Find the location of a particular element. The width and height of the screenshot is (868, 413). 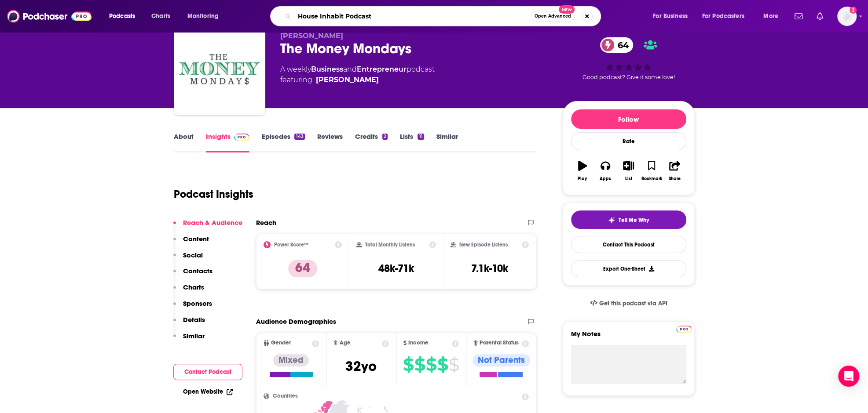

a: 64 is located at coordinates (616, 45).